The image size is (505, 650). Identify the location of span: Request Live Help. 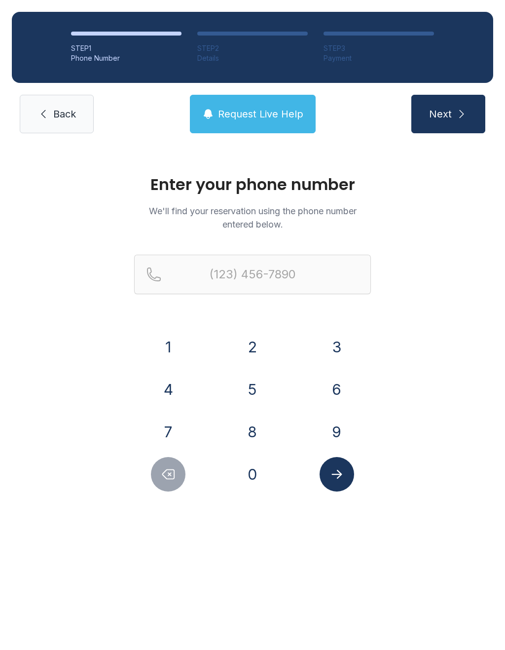
(260, 114).